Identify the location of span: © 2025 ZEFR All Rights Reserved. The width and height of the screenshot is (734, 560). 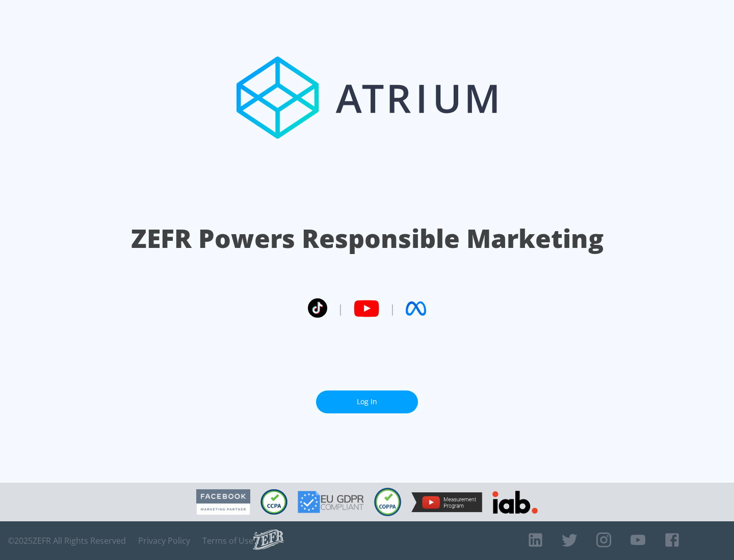
(67, 541).